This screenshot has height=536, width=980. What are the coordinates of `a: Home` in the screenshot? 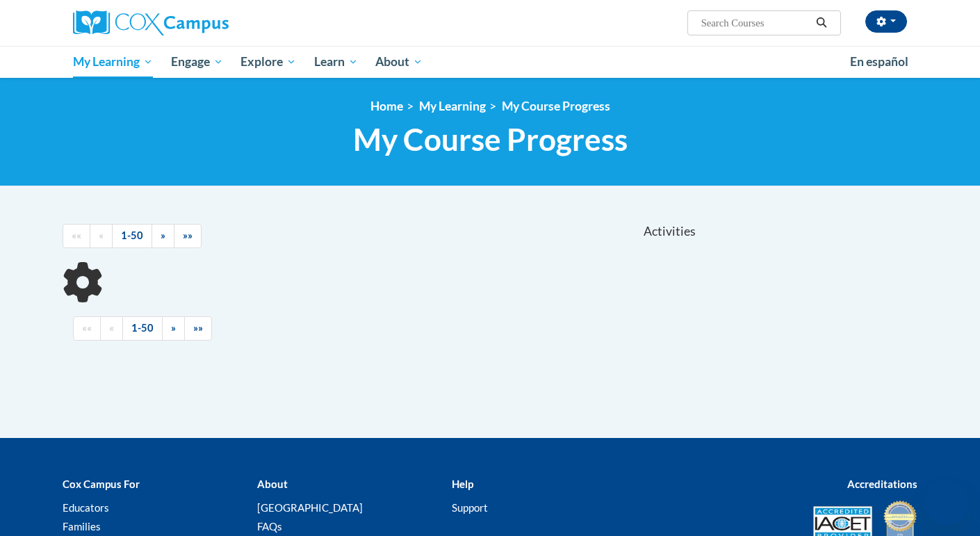 It's located at (386, 106).